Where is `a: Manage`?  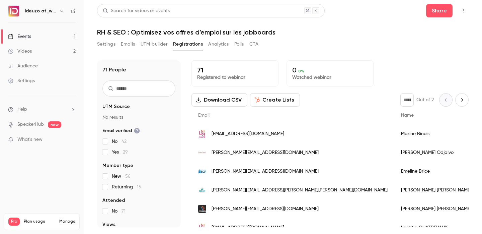 a: Manage is located at coordinates (67, 221).